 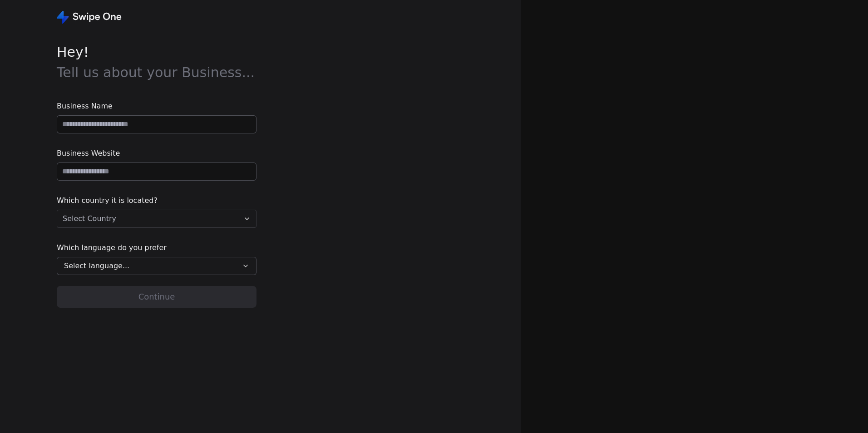 What do you see at coordinates (157, 201) in the screenshot?
I see `span: Which country it is located?` at bounding box center [157, 201].